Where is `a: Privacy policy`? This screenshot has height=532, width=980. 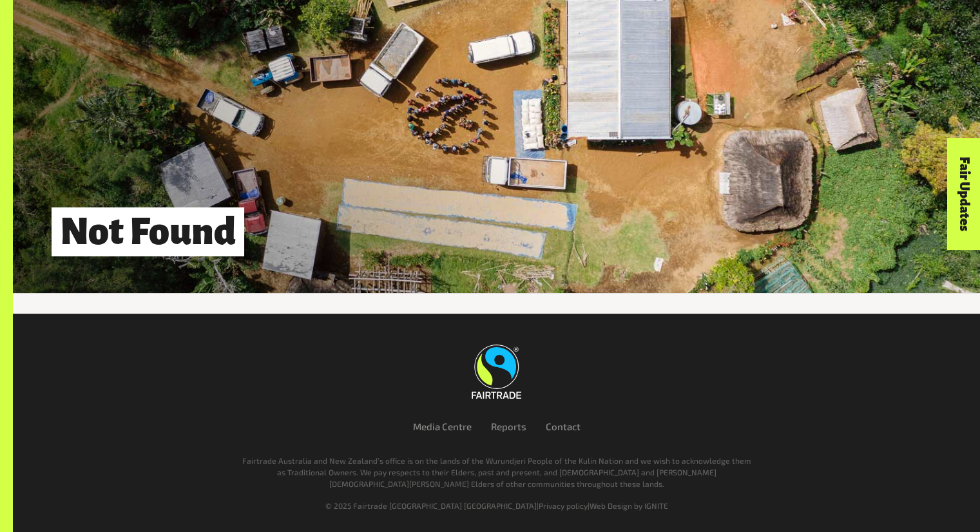
a: Privacy policy is located at coordinates (563, 506).